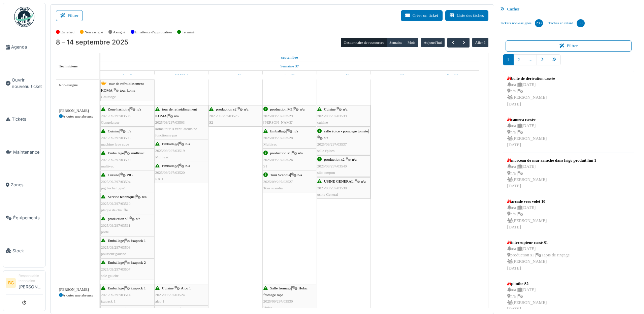  Describe the element at coordinates (480, 43) in the screenshot. I see `button: Aller à` at that location.